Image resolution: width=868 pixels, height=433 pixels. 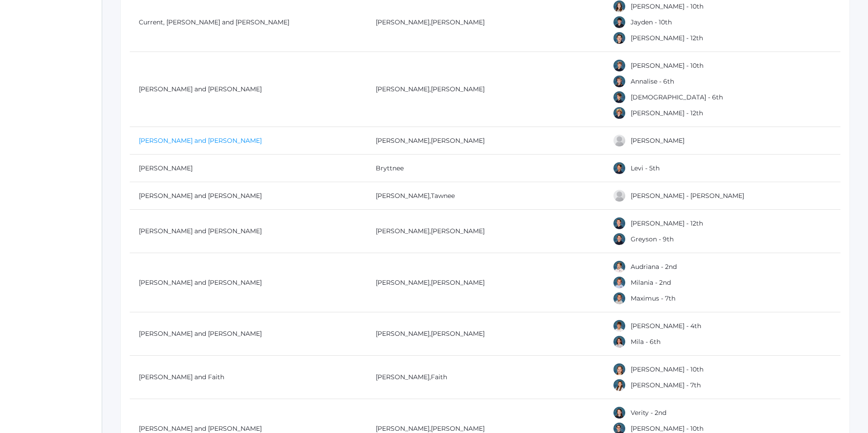 I want to click on div: Gabriel Current, so click(x=620, y=38).